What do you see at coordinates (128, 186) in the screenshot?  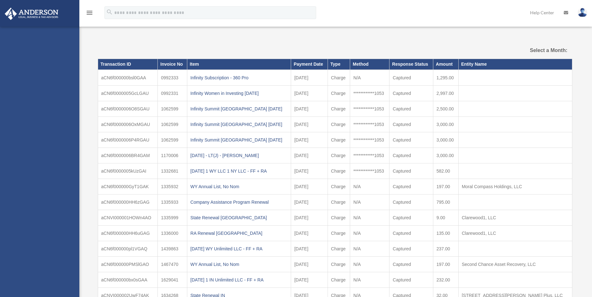 I see `td: aCN6f000000GyT1GAK` at bounding box center [128, 186].